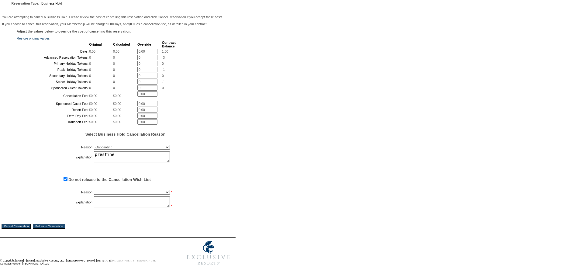 The image size is (579, 277). What do you see at coordinates (146, 261) in the screenshot?
I see `a: TERMS OF USE` at bounding box center [146, 261].